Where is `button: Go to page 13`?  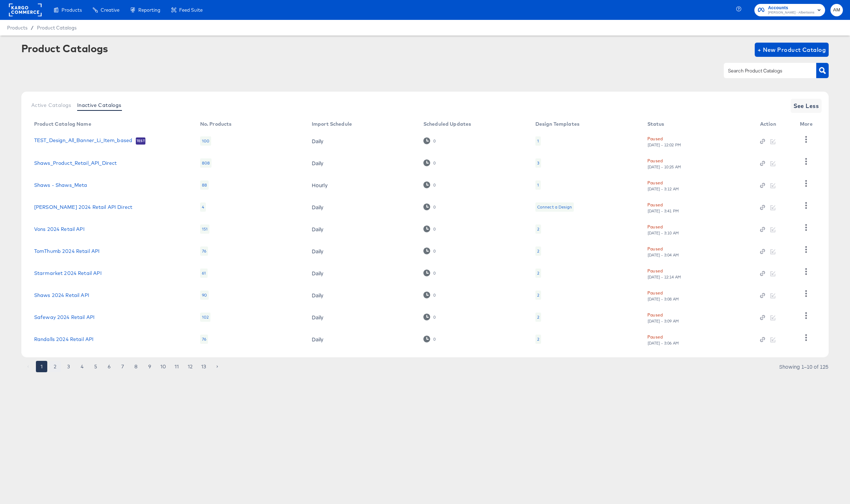
button: Go to page 13 is located at coordinates (204, 367).